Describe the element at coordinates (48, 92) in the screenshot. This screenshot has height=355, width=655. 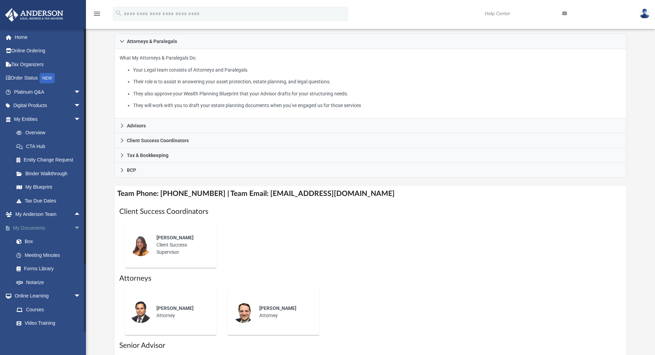
I see `a: Platinum Q&Aarrow_drop_down` at that location.